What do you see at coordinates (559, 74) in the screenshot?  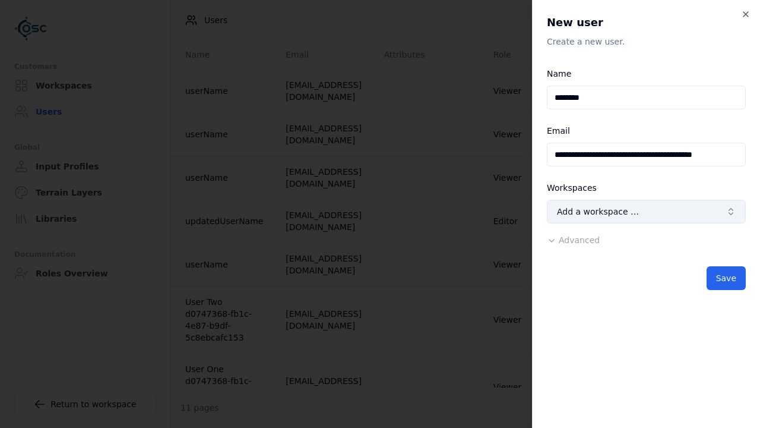 I see `label: Name` at bounding box center [559, 74].